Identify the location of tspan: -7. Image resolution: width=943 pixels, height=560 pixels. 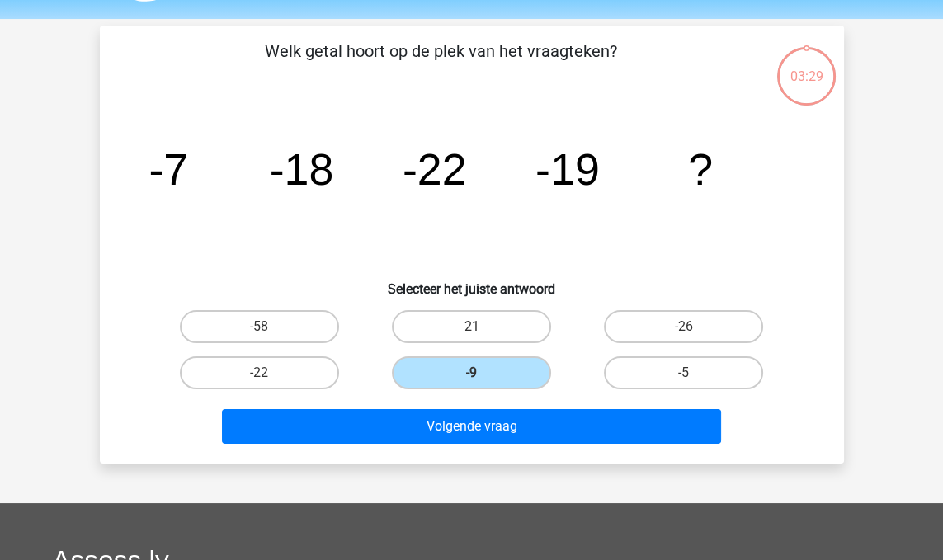
(169, 170).